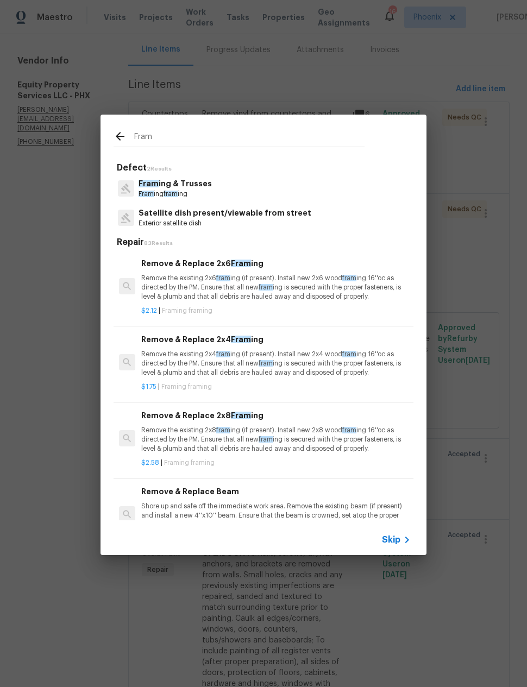 This screenshot has height=687, width=527. What do you see at coordinates (276, 363) in the screenshot?
I see `p: Remove the existing 2x4 ing (if present). Install new 2x4 wood ing 16''oc as directed by the PM. ...` at bounding box center [276, 363].